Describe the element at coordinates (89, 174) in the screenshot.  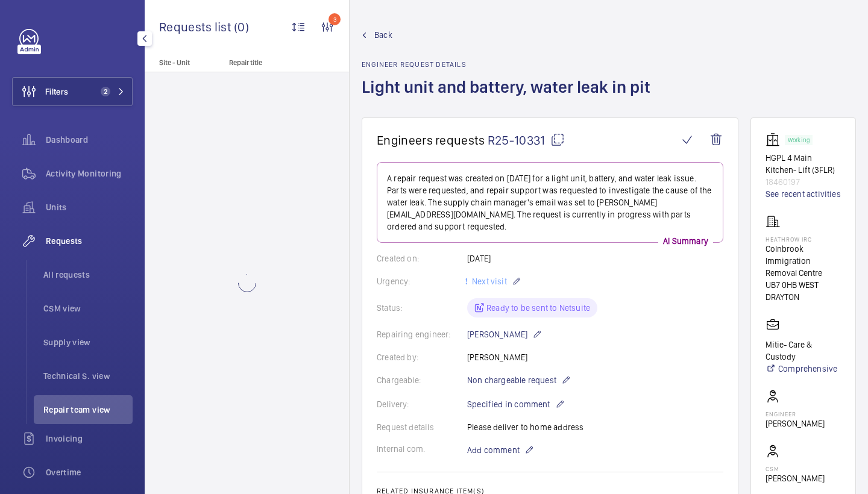
I see `span: Activity Monitoring` at that location.